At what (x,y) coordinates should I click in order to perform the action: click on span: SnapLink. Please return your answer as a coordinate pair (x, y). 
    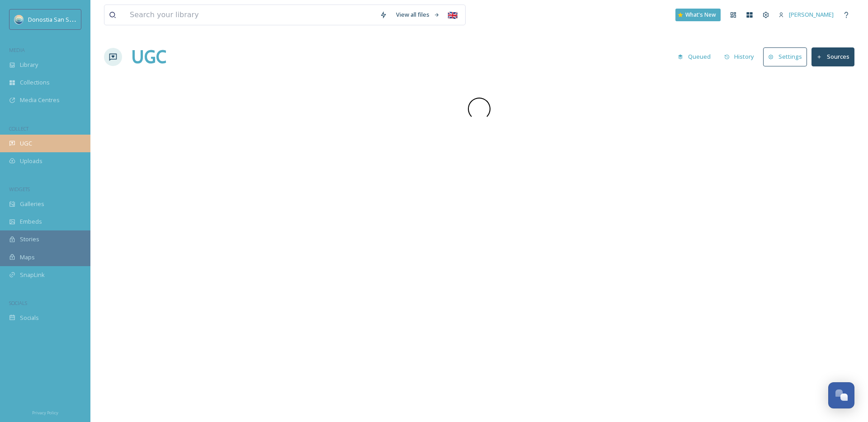
    Looking at the image, I should click on (32, 274).